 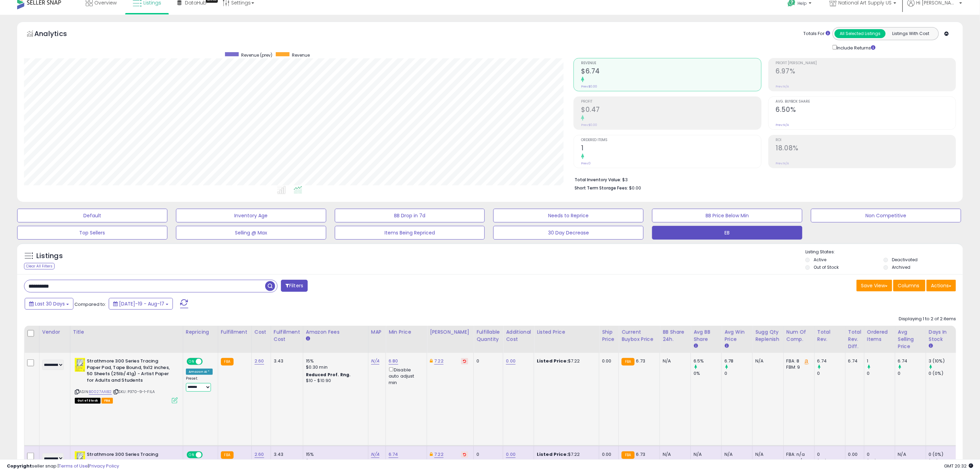 I want to click on div: seller snap | |, so click(x=62, y=466).